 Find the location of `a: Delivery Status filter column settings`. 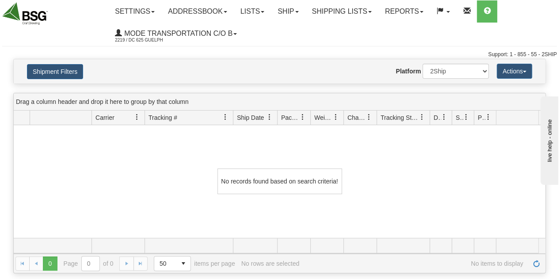

a: Delivery Status filter column settings is located at coordinates (444, 117).